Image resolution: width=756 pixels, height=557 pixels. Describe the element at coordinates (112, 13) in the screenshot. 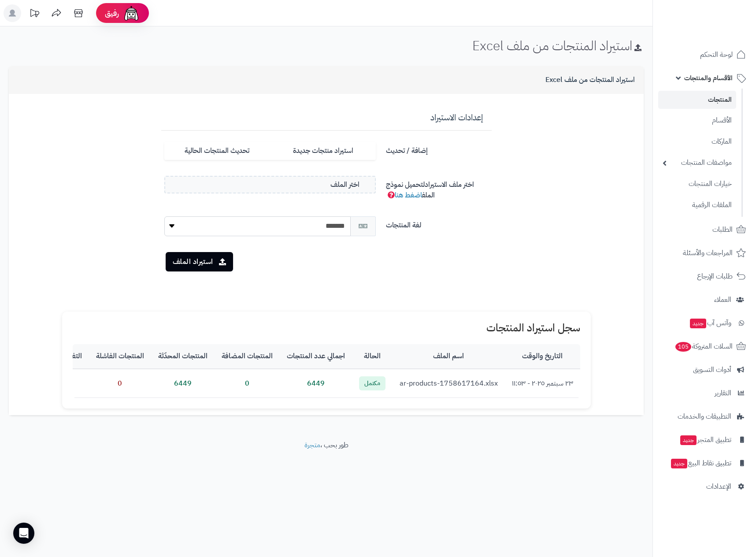

I see `span: رفيق` at that location.